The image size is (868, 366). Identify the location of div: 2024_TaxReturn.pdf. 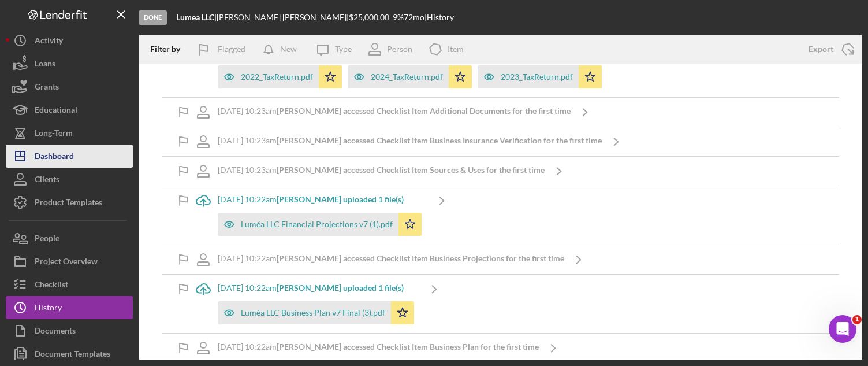
(407, 77).